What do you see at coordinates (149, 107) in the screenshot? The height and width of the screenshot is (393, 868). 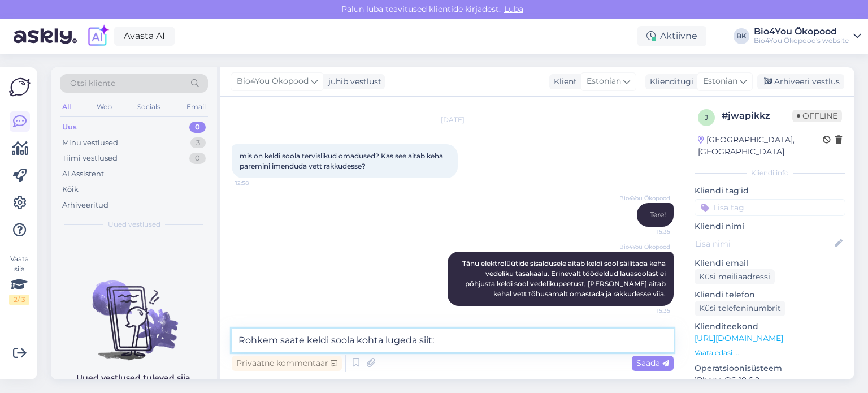 I see `div: Socials` at bounding box center [149, 107].